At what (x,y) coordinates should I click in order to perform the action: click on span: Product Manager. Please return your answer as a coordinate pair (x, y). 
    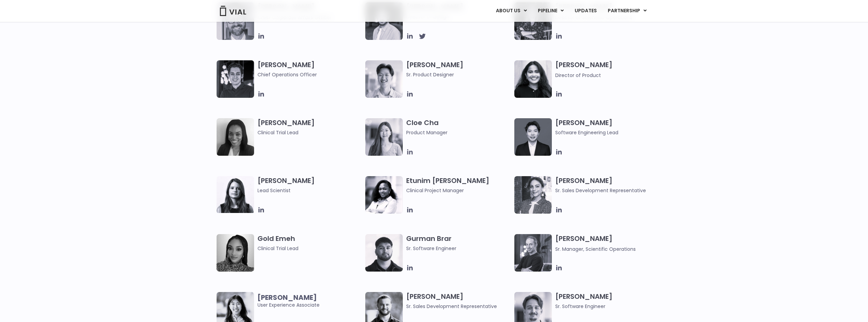
    Looking at the image, I should click on (458, 132).